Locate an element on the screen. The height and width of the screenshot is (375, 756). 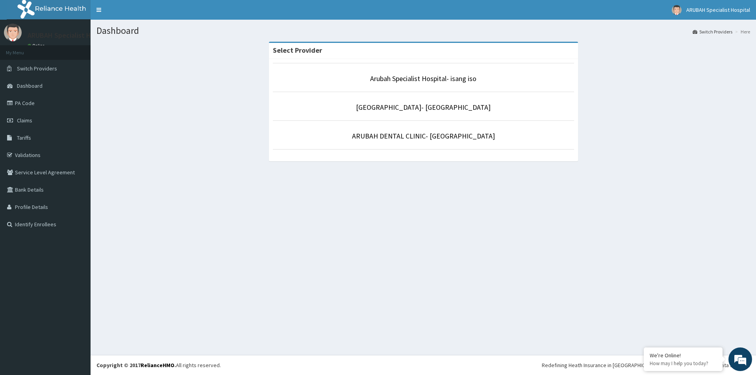
span: Switch Providers is located at coordinates (37, 68).